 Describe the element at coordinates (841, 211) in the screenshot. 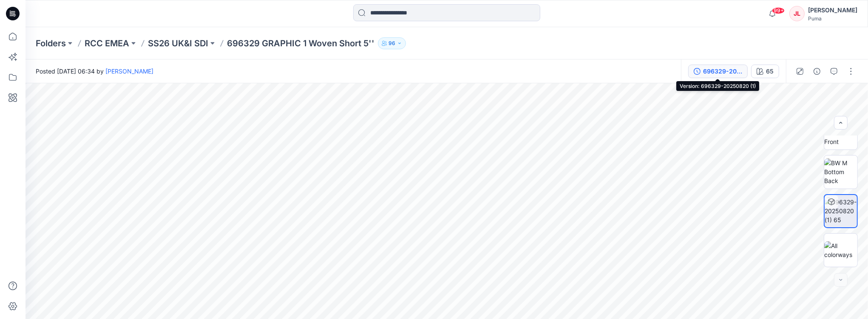

I see `img: 696329-20250820 (1) 65` at that location.